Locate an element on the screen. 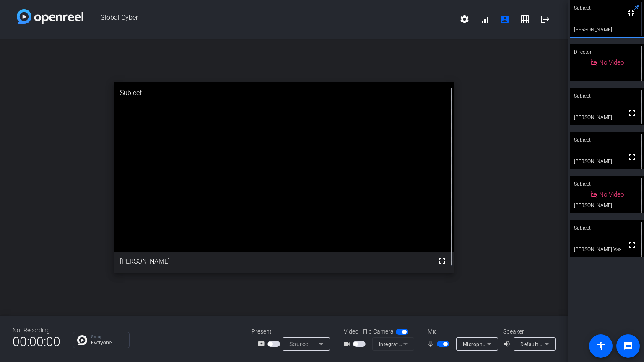 Image resolution: width=644 pixels, height=362 pixels. div: Director is located at coordinates (606, 52).